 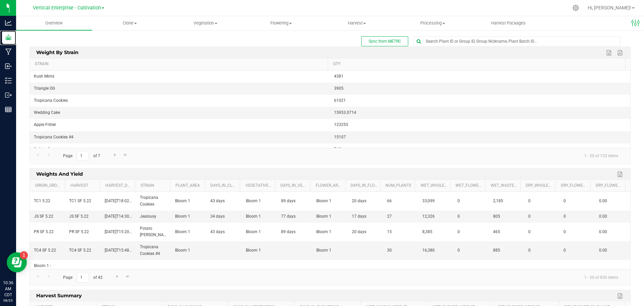 I want to click on td: 43 days, so click(x=223, y=232).